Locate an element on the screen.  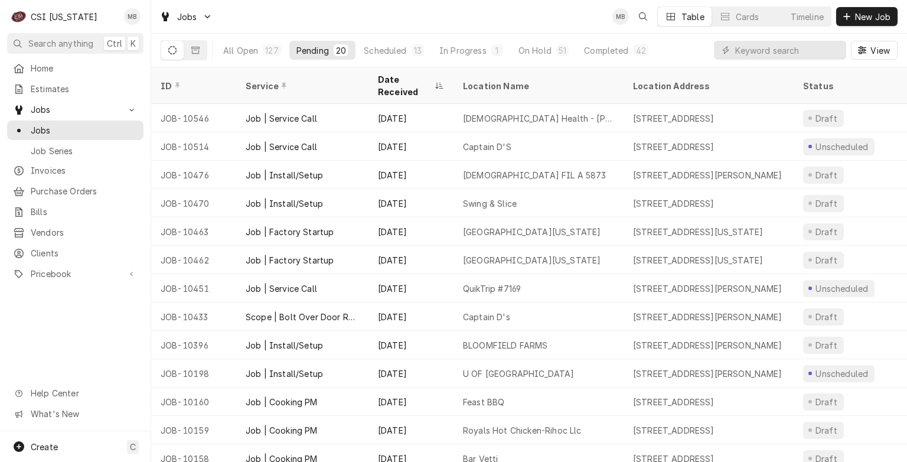
div: BLOOMFIELD FARMS is located at coordinates (505, 345).